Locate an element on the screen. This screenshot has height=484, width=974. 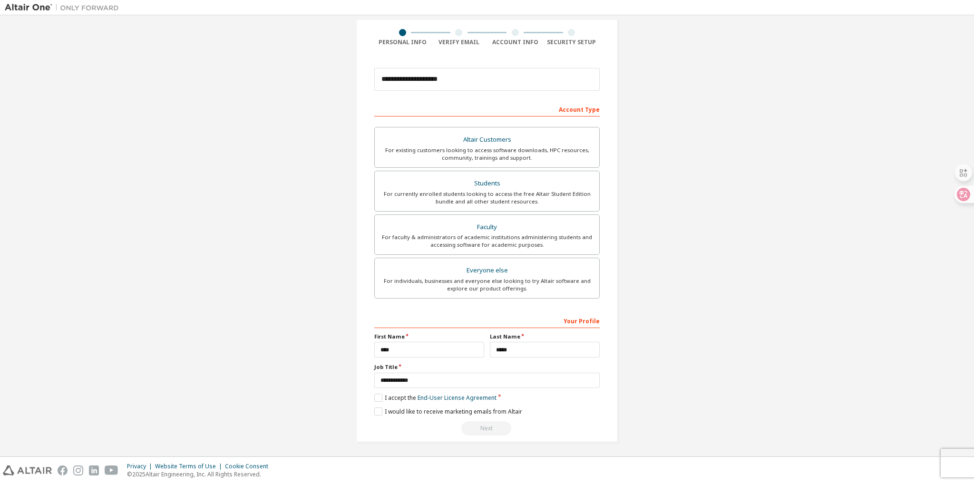
label: Job Title is located at coordinates (487, 367).